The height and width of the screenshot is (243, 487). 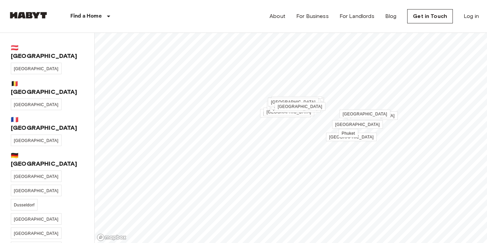 What do you see at coordinates (86, 16) in the screenshot?
I see `p: Find a Home` at bounding box center [86, 16].